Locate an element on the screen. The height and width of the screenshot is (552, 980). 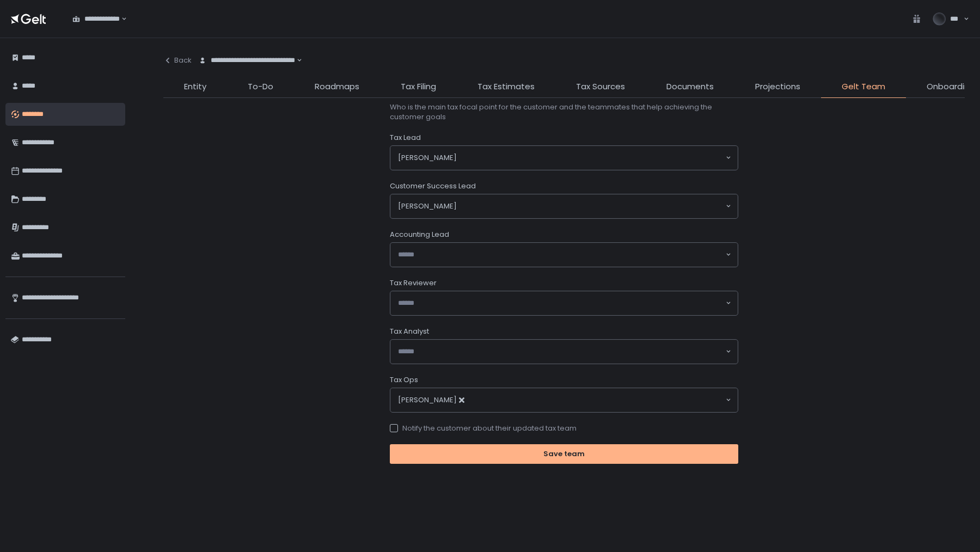
button: Save team is located at coordinates (564, 454).